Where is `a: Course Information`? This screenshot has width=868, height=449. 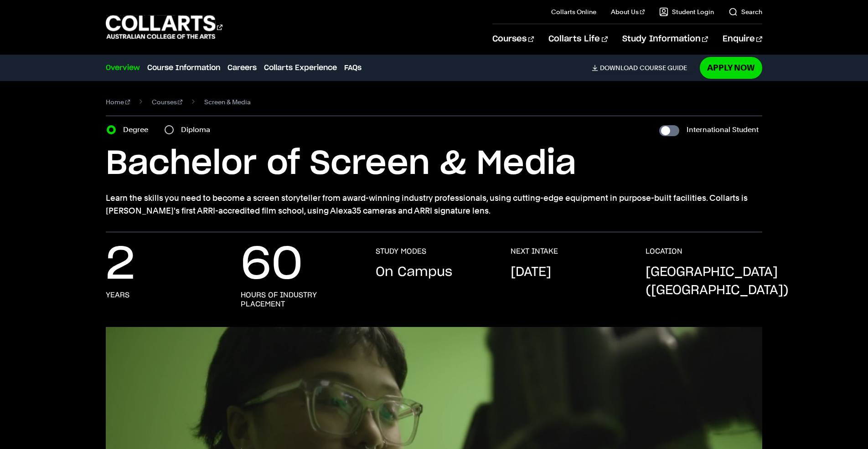 a: Course Information is located at coordinates (184, 68).